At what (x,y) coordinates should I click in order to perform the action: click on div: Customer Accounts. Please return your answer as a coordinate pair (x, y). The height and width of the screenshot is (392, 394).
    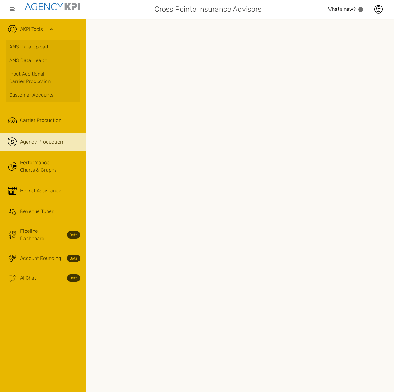
    Looking at the image, I should click on (43, 95).